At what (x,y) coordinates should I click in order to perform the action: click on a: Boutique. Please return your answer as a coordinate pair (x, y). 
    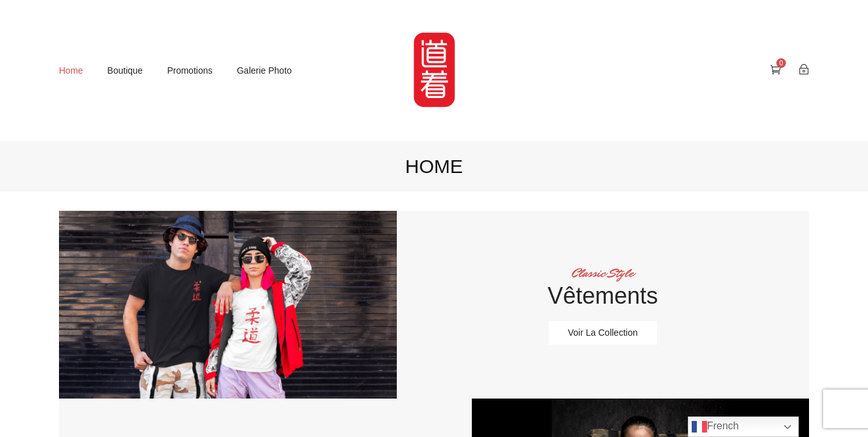
    Looking at the image, I should click on (124, 70).